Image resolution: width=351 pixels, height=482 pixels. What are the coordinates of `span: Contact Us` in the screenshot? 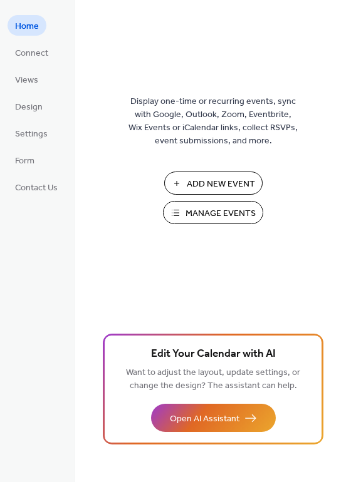 It's located at (36, 188).